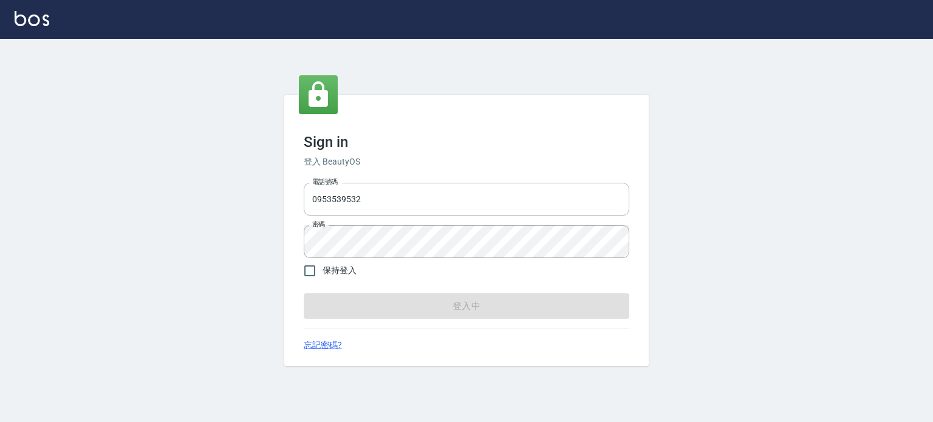 The width and height of the screenshot is (933, 422). Describe the element at coordinates (32, 18) in the screenshot. I see `img: Logo` at that location.